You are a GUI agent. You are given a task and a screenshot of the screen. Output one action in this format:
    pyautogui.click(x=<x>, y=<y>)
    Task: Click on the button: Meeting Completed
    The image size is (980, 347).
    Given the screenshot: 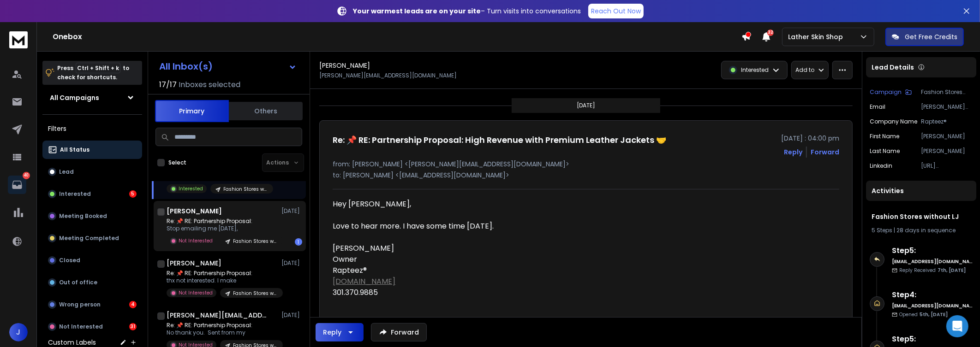 What is the action you would take?
    pyautogui.click(x=93, y=239)
    